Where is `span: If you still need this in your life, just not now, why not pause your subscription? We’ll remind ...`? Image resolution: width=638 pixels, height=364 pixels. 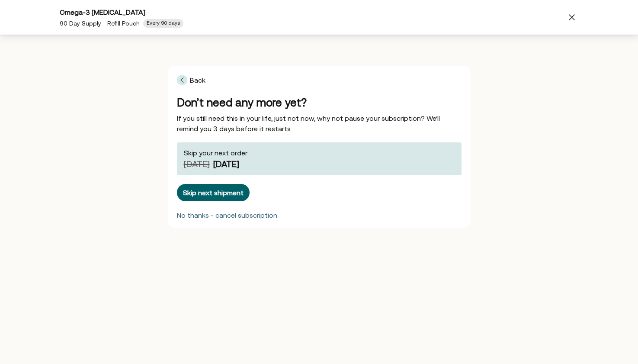
span: If you still need this in your life, just not now, why not pause your subscription? We’ll remind ... is located at coordinates (308, 123).